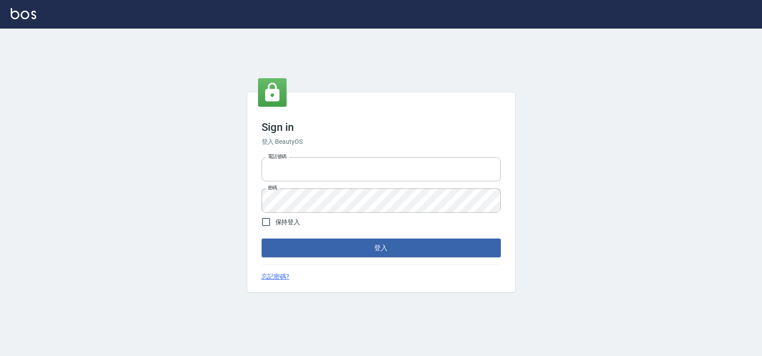 The width and height of the screenshot is (762, 356). Describe the element at coordinates (288, 222) in the screenshot. I see `span: 保持登入` at that location.